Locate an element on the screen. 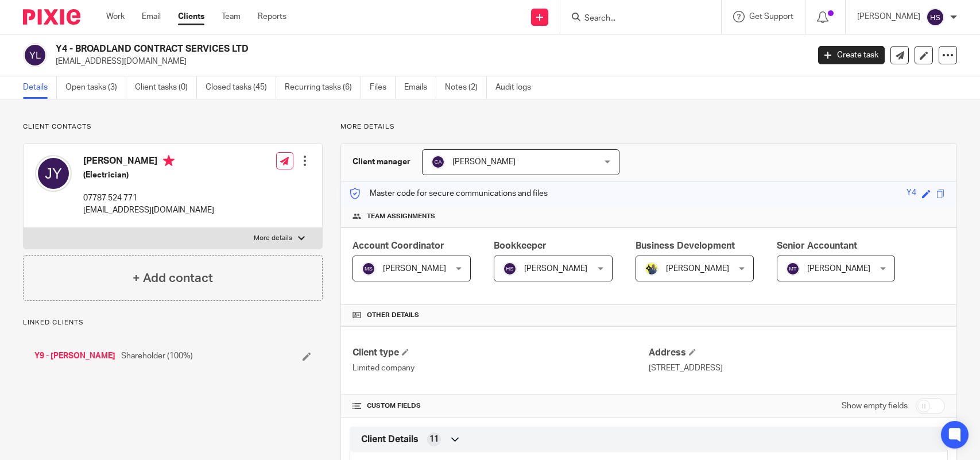 The width and height of the screenshot is (980, 460). h4: CUSTOM FIELDS is located at coordinates (500, 406).